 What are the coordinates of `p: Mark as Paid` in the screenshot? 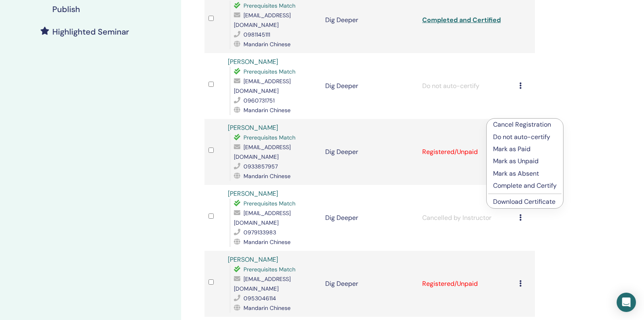 It's located at (525, 149).